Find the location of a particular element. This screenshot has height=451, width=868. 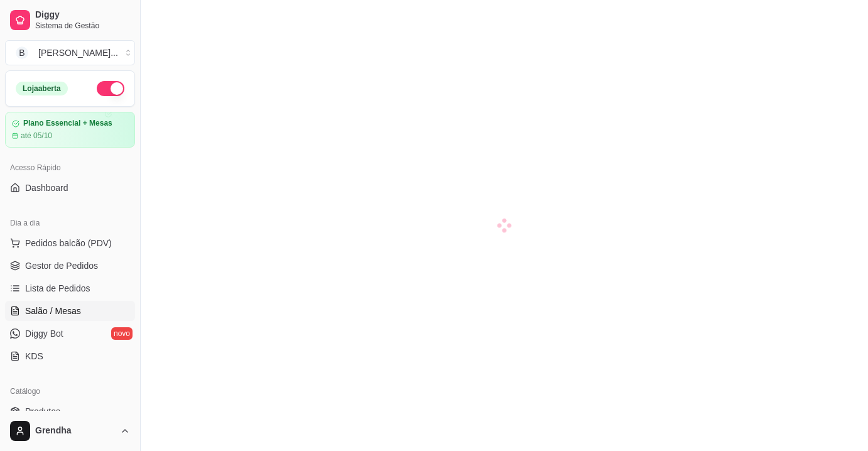

a: Gestor de Pedidos is located at coordinates (70, 266).